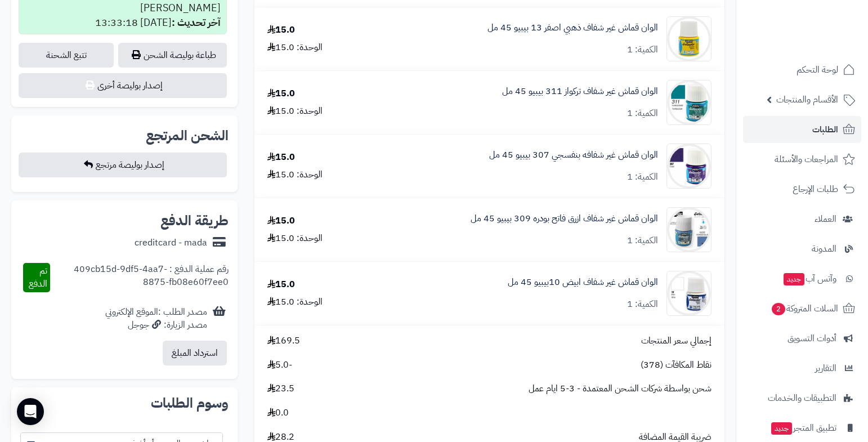 The height and width of the screenshot is (442, 868). What do you see at coordinates (574, 155) in the screenshot?
I see `a: الوان قماش غير شفافه بنفسجي 307 بيبيو 45 مل` at bounding box center [574, 155].